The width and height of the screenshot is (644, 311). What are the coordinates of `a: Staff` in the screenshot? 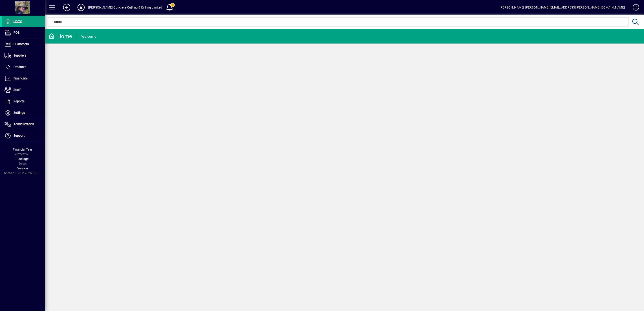 It's located at (23, 90).